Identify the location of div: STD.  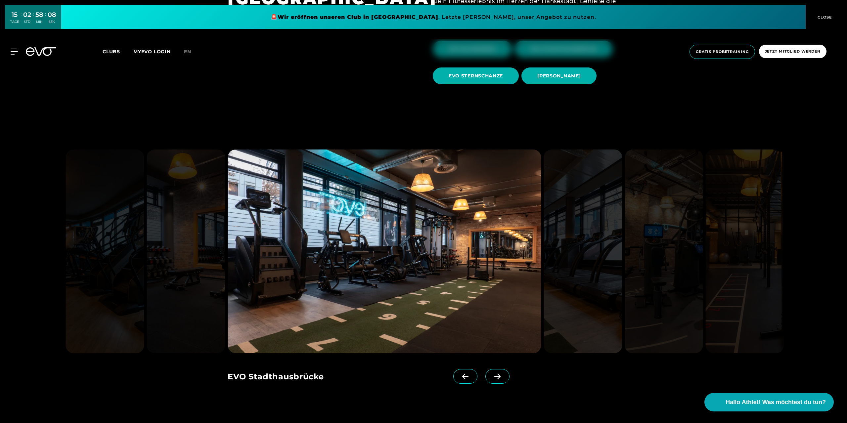
(27, 22).